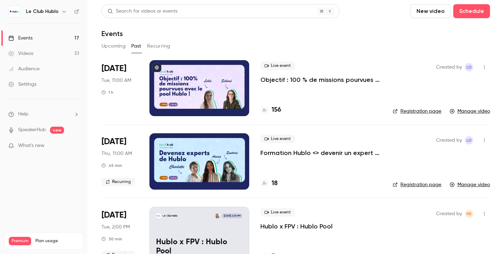 This screenshot has height=254, width=504. I want to click on a: 156, so click(271, 110).